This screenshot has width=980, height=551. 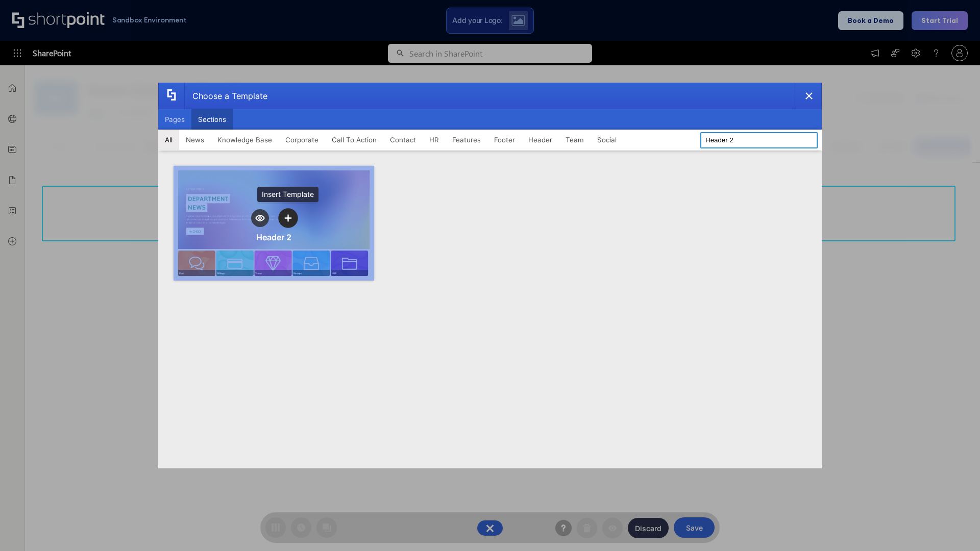 I want to click on button: Contact, so click(x=403, y=140).